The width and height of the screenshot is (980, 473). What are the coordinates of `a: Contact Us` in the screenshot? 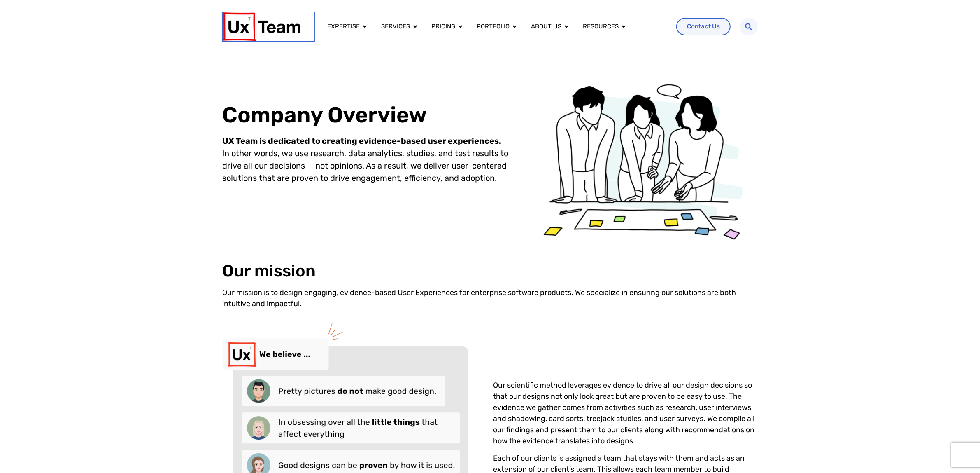 It's located at (704, 26).